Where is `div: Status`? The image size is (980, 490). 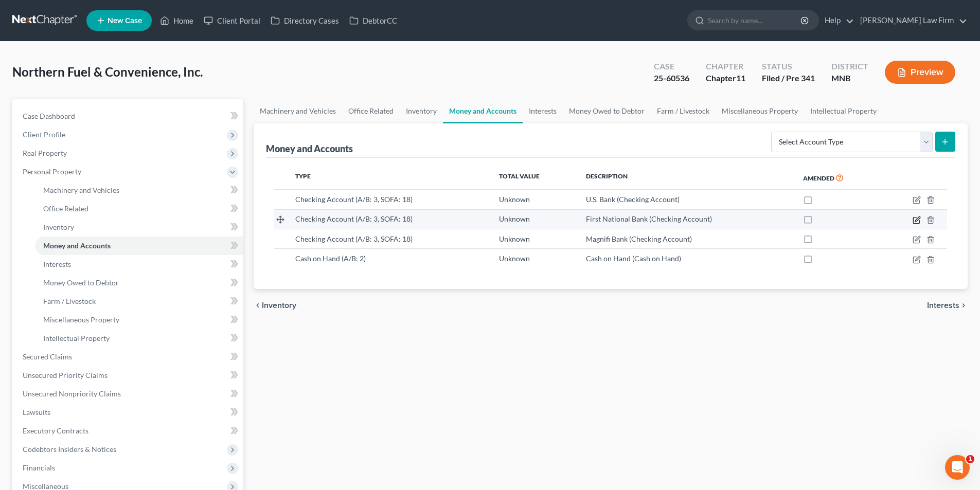 div: Status is located at coordinates (788, 66).